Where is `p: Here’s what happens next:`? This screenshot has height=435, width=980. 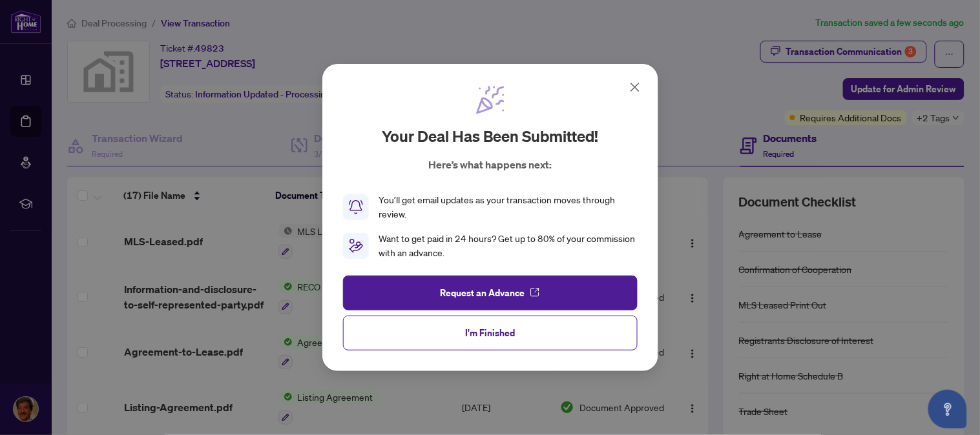 p: Here’s what happens next: is located at coordinates (490, 165).